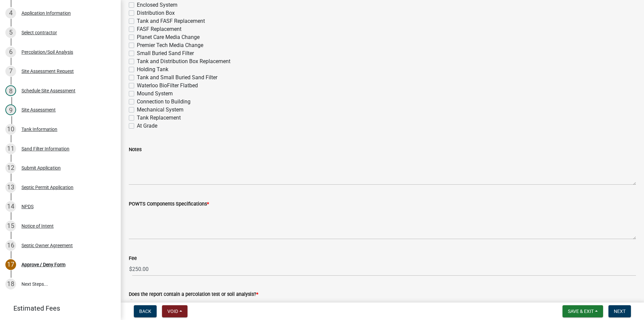 The image size is (644, 320). Describe the element at coordinates (11, 110) in the screenshot. I see `div: 9` at that location.